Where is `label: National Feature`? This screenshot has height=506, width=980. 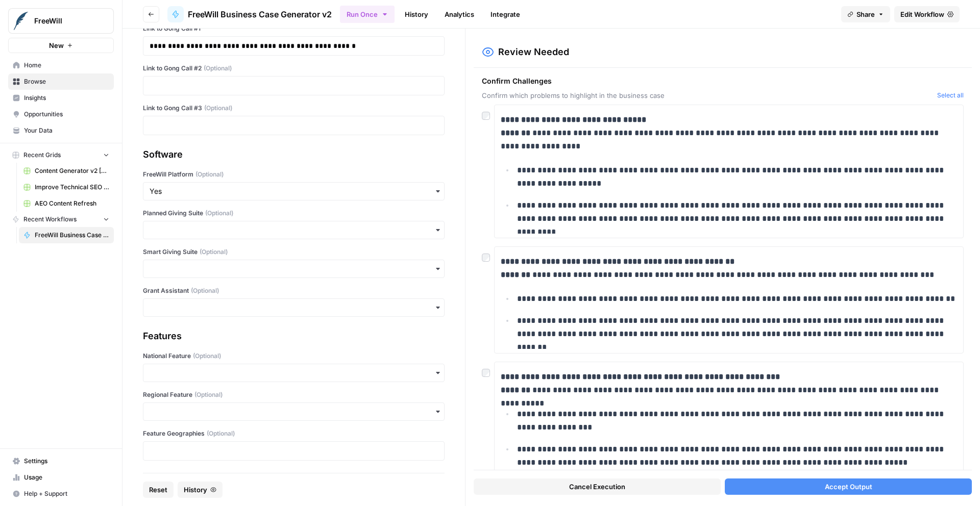 label: National Feature is located at coordinates (293, 356).